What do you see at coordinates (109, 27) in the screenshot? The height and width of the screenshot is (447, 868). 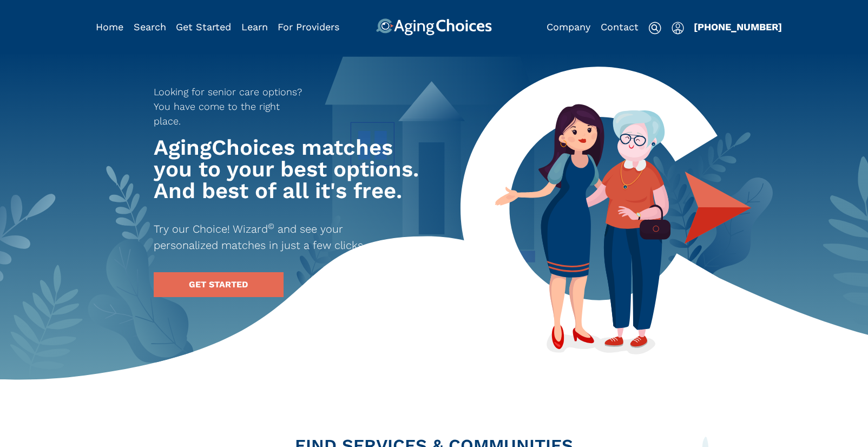 I see `a: Home` at bounding box center [109, 27].